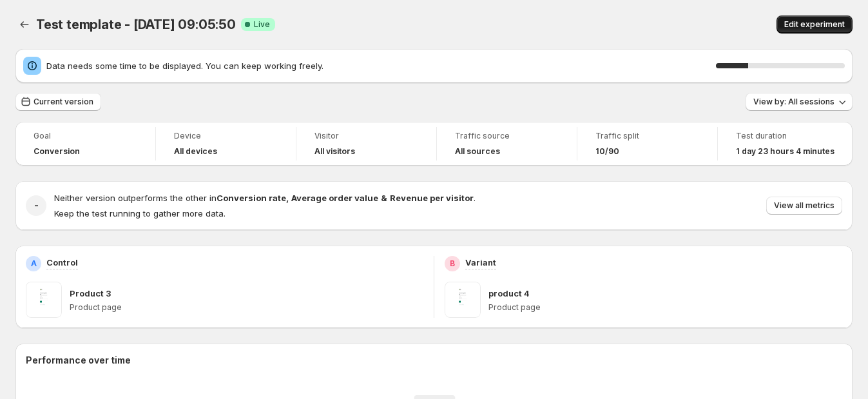 This screenshot has width=868, height=399. What do you see at coordinates (794, 102) in the screenshot?
I see `span: View by: All sessions` at bounding box center [794, 102].